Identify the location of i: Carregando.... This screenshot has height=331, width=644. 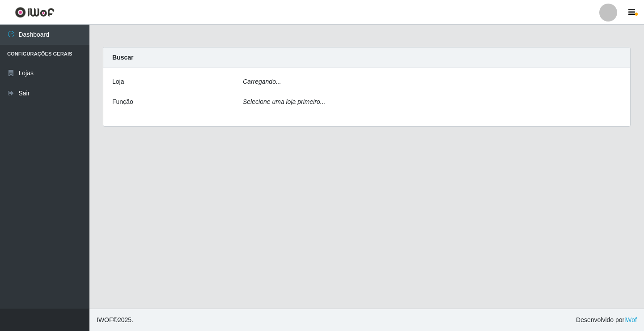
(262, 82).